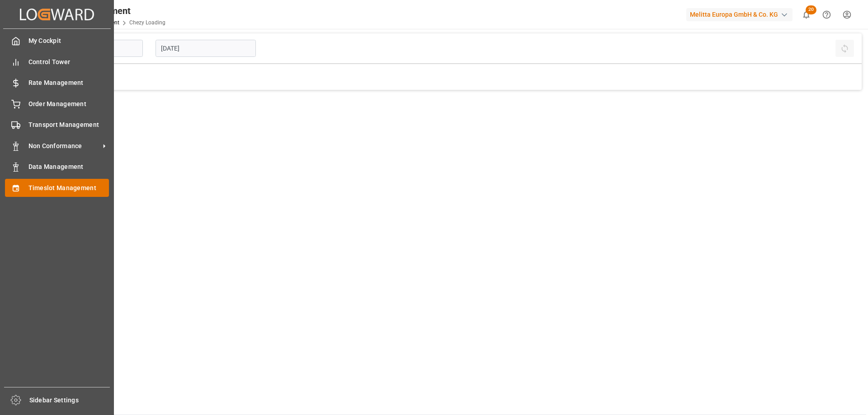 The width and height of the screenshot is (868, 415). What do you see at coordinates (69, 401) in the screenshot?
I see `span: Sidebar Settings` at bounding box center [69, 401].